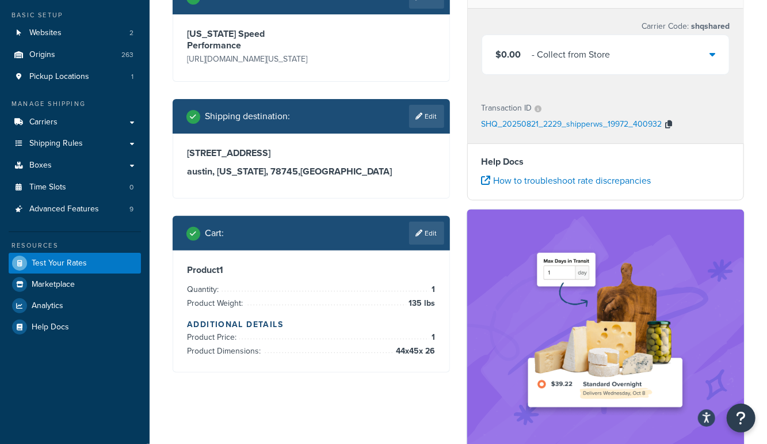 The height and width of the screenshot is (444, 767). I want to click on li: Carriers, so click(75, 122).